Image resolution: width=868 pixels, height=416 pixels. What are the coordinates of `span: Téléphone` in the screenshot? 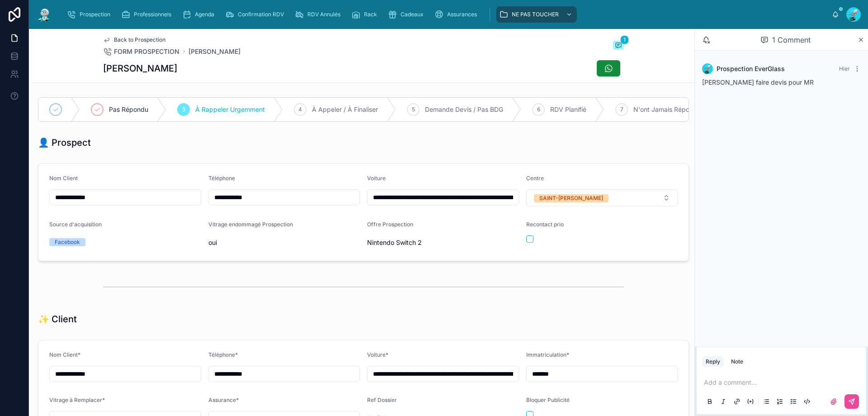 It's located at (222, 178).